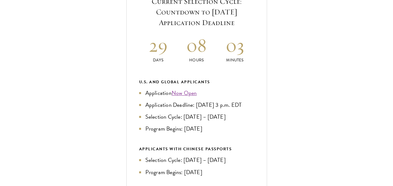  What do you see at coordinates (197, 82) in the screenshot?
I see `div: U.S. and Global Applicants` at bounding box center [197, 82].